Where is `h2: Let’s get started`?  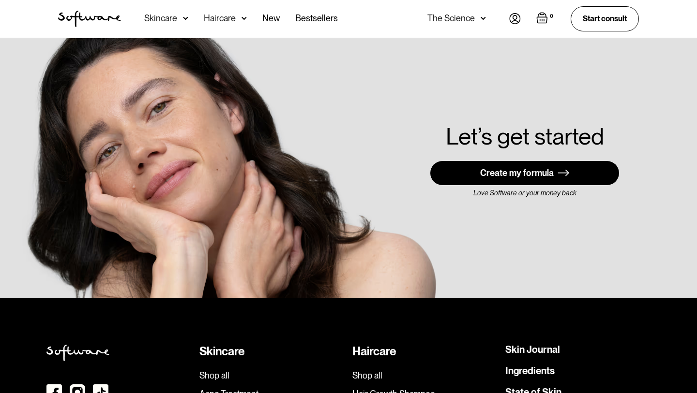 h2: Let’s get started is located at coordinates (524, 136).